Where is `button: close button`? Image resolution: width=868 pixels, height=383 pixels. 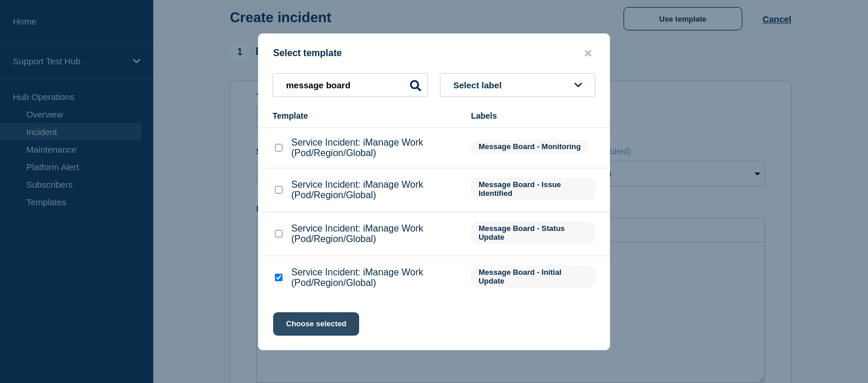 button: close button is located at coordinates (588, 53).